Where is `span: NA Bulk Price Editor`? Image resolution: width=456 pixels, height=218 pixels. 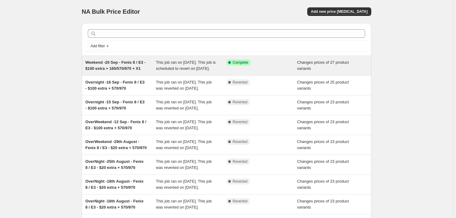
span: NA Bulk Price Editor is located at coordinates (111, 12).